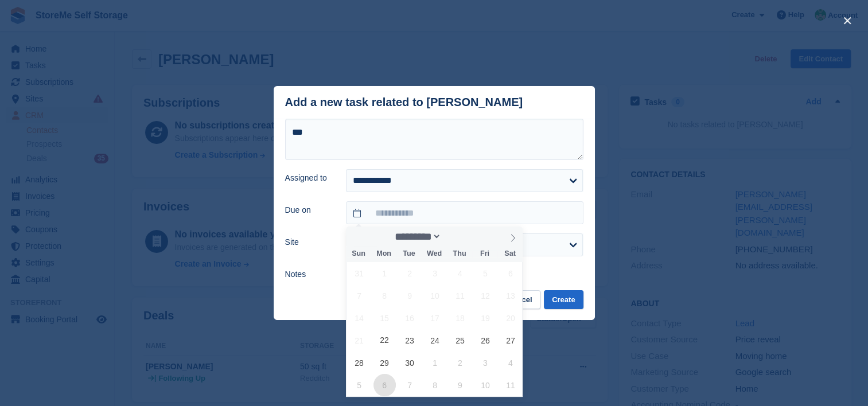  What do you see at coordinates (385, 318) in the screenshot?
I see `span: September 15, 2025` at bounding box center [385, 318].